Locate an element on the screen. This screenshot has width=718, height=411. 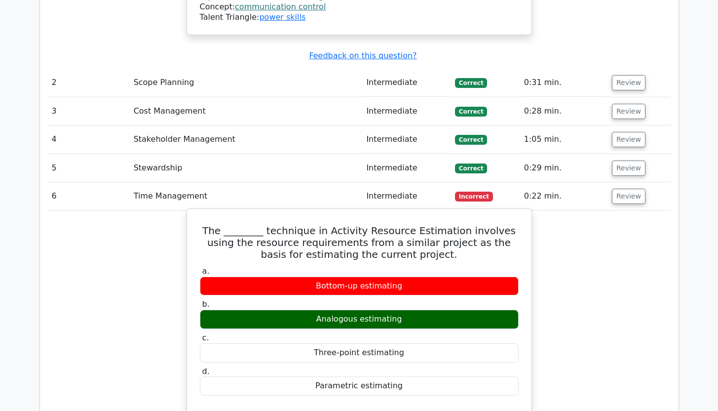
span: c. is located at coordinates (206, 337).